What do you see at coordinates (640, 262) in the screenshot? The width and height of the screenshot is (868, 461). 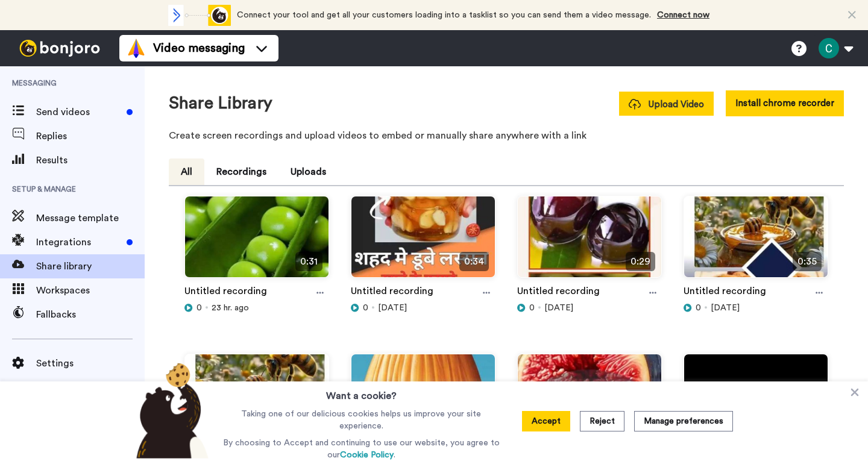 I see `span: 0:29` at bounding box center [640, 262].